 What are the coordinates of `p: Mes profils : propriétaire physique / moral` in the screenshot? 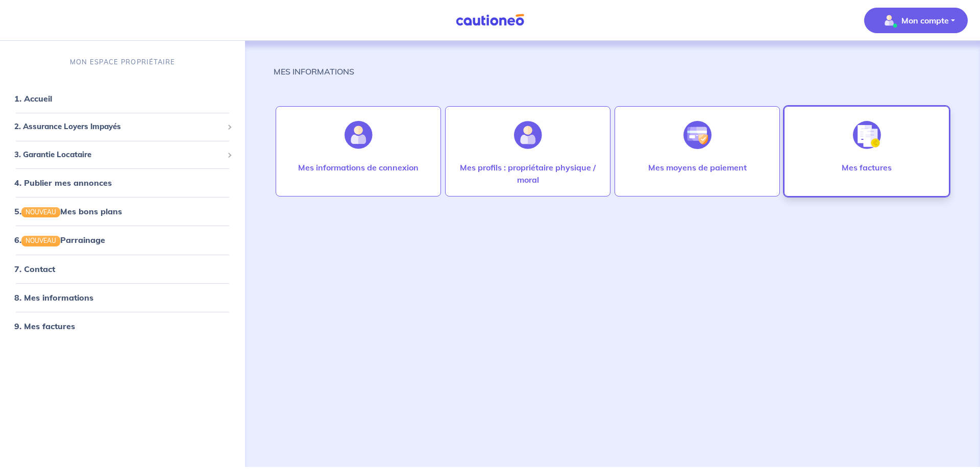 It's located at (528, 173).